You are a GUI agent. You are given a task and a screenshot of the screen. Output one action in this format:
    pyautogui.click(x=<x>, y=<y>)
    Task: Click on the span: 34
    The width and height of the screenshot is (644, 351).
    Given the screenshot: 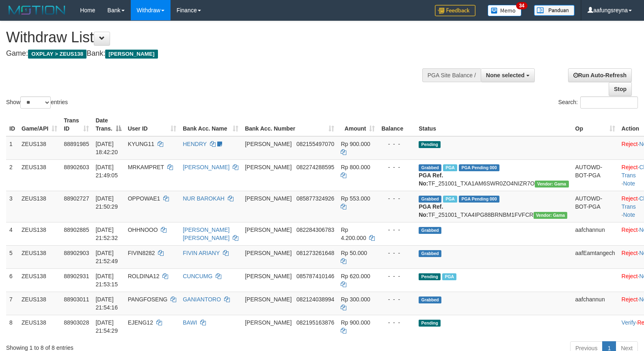 What is the action you would take?
    pyautogui.click(x=521, y=6)
    